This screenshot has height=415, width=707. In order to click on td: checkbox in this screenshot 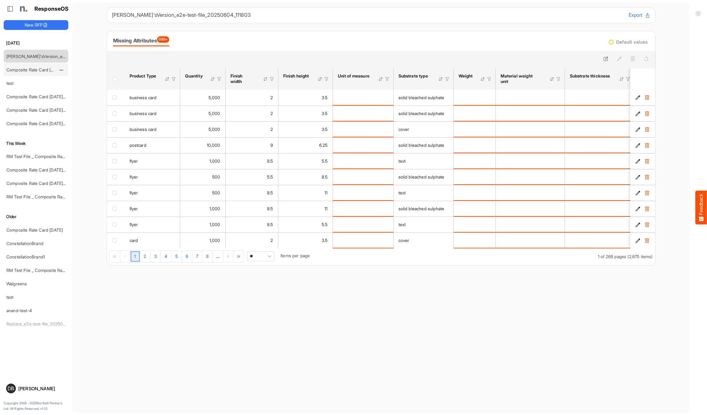, I will do `click(116, 98)`.